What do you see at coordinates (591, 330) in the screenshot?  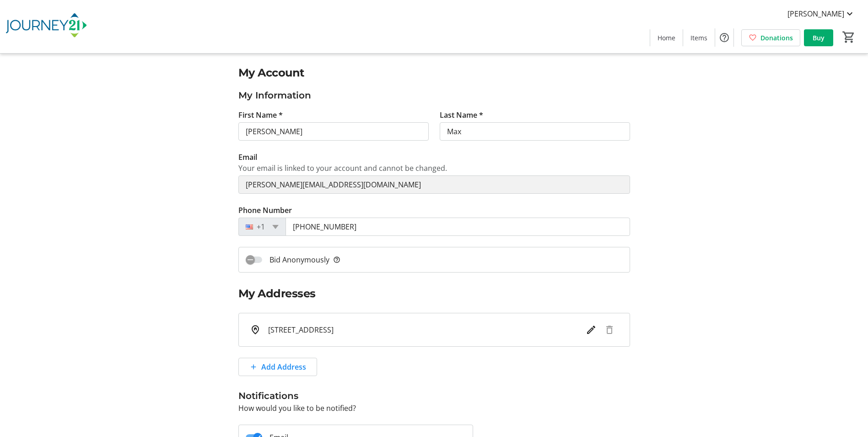 I see `button: Edit address` at bounding box center [591, 330].